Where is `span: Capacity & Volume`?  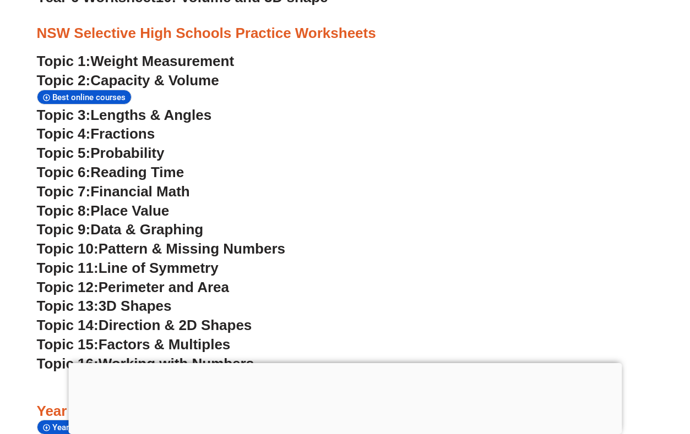 span: Capacity & Volume is located at coordinates (154, 80).